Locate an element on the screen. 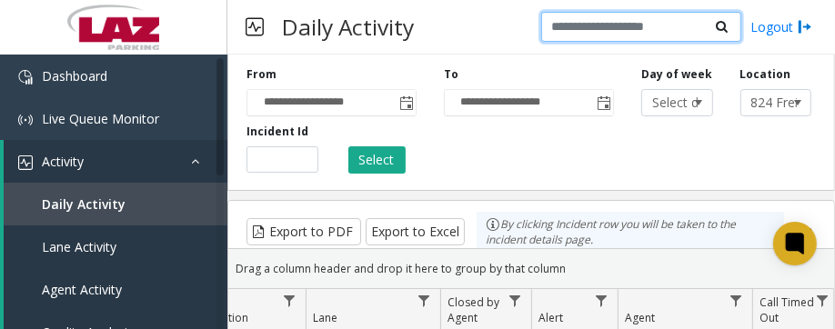 The width and height of the screenshot is (835, 329). span: 824 Freight Ninja is located at coordinates (769, 103).